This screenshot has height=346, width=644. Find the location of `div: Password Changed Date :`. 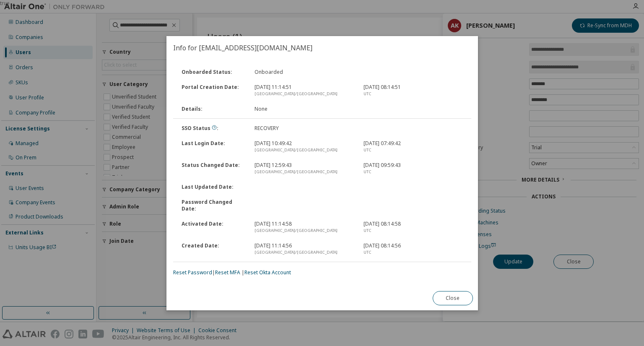

div: Password Changed Date : is located at coordinates (213, 206).